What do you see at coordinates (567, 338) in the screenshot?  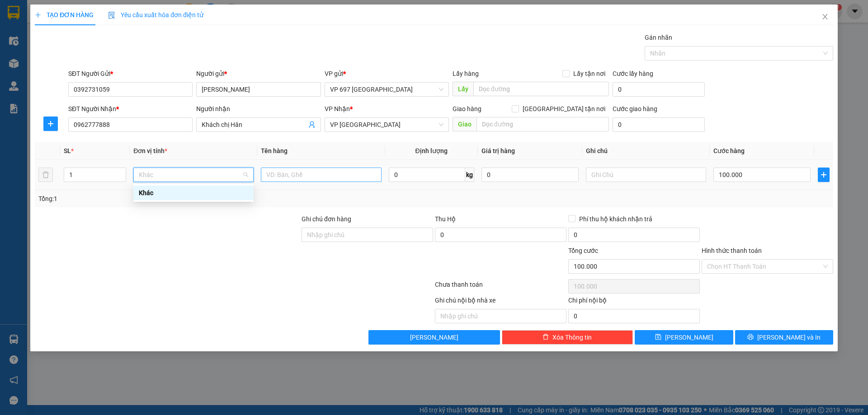 I see `button: deleteXóa Thông tin` at bounding box center [567, 338].